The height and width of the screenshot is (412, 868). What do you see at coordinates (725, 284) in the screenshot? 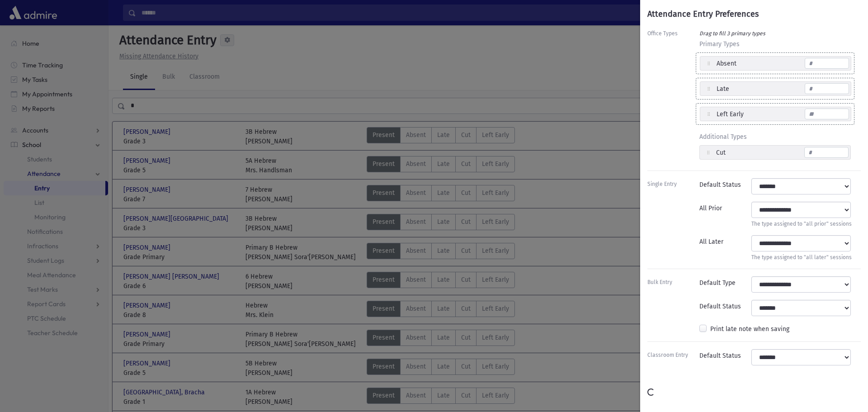
I see `div: Default Type` at bounding box center [725, 284].